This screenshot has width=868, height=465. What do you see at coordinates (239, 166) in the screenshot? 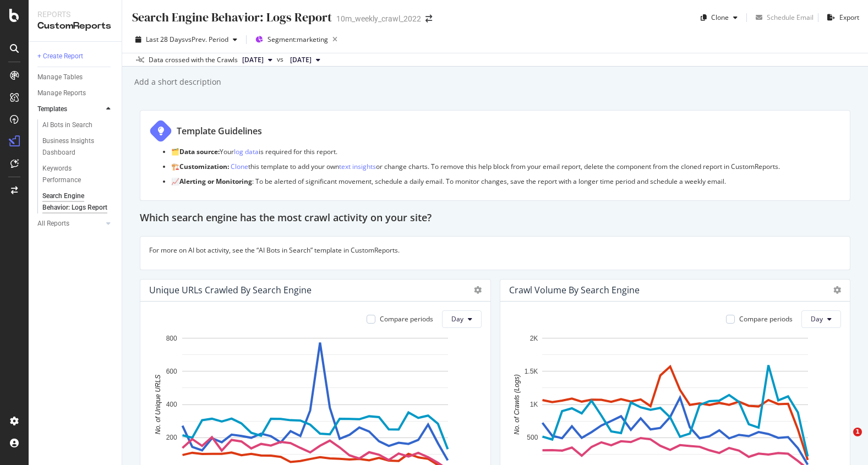
I see `a: Clone` at bounding box center [239, 166].